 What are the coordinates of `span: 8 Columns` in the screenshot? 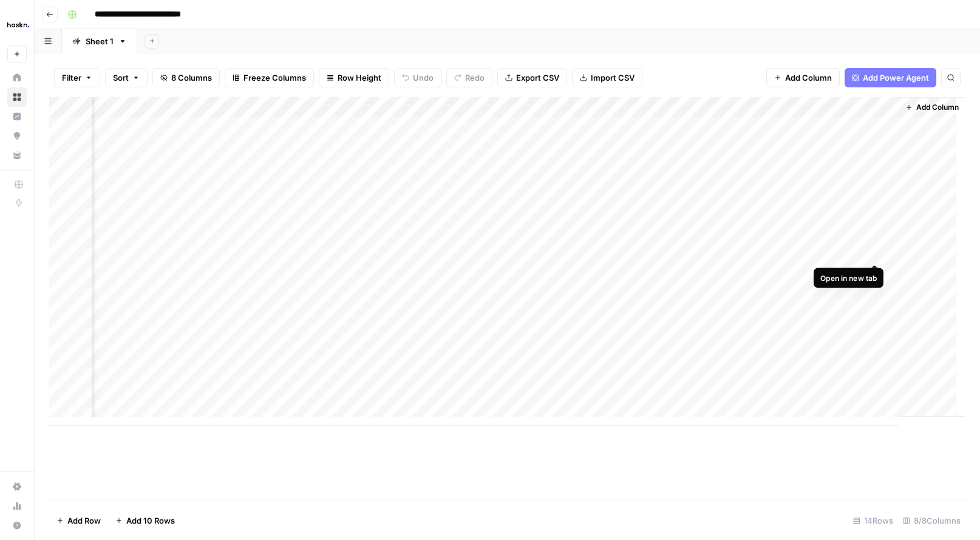 It's located at (191, 77).